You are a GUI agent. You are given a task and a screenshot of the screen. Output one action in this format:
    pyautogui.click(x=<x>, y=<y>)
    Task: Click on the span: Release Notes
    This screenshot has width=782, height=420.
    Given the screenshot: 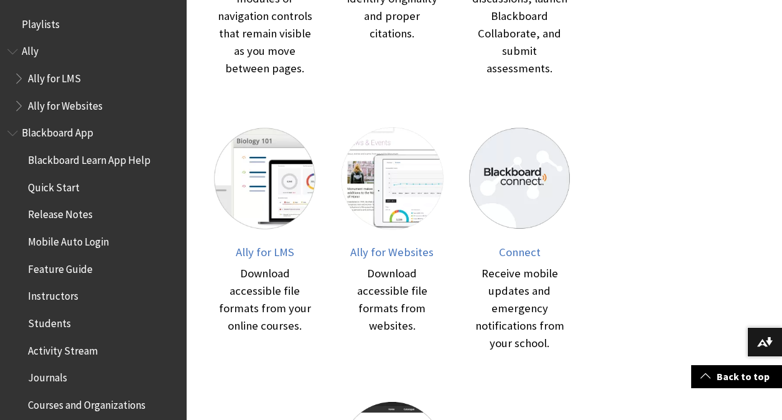 What is the action you would take?
    pyautogui.click(x=60, y=212)
    